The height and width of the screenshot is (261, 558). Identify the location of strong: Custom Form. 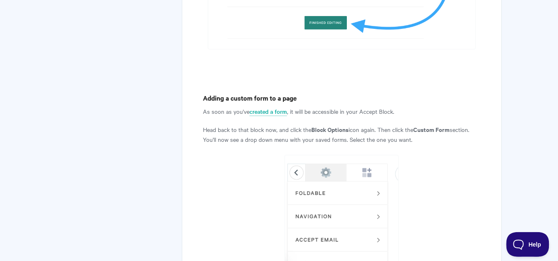
(431, 129).